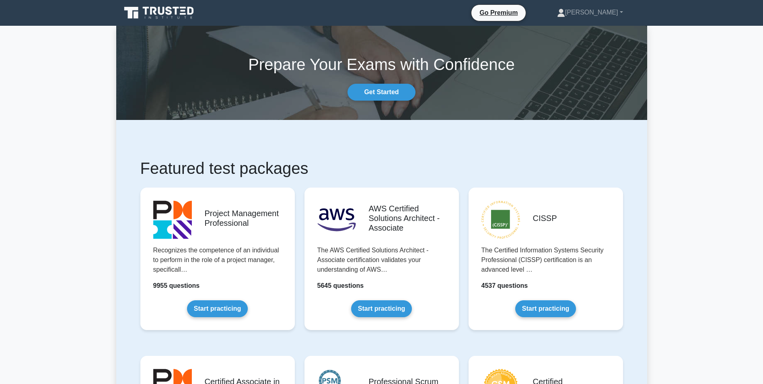  I want to click on a: Get Started, so click(381, 92).